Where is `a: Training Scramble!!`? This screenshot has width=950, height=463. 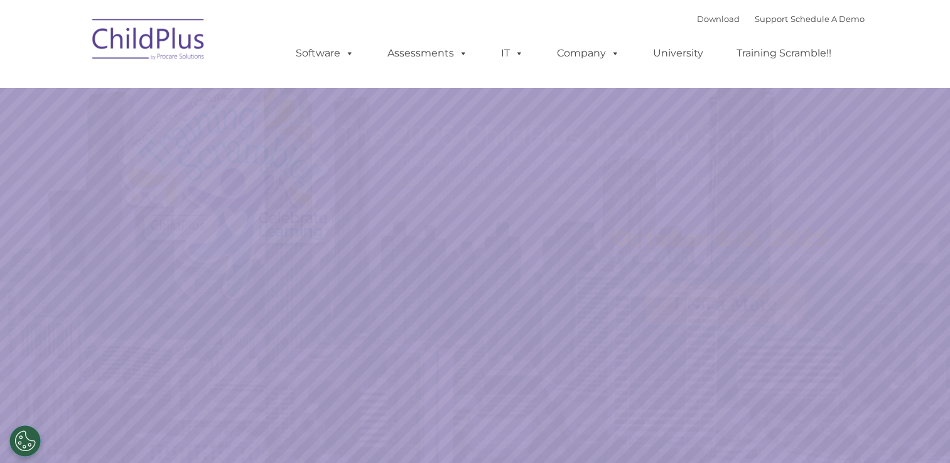
a: Training Scramble!! is located at coordinates (784, 53).